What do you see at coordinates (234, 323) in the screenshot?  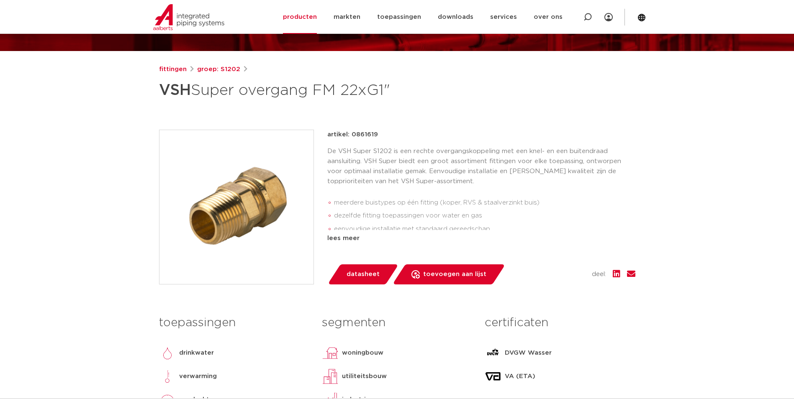 I see `h3: toepassingen` at bounding box center [234, 323].